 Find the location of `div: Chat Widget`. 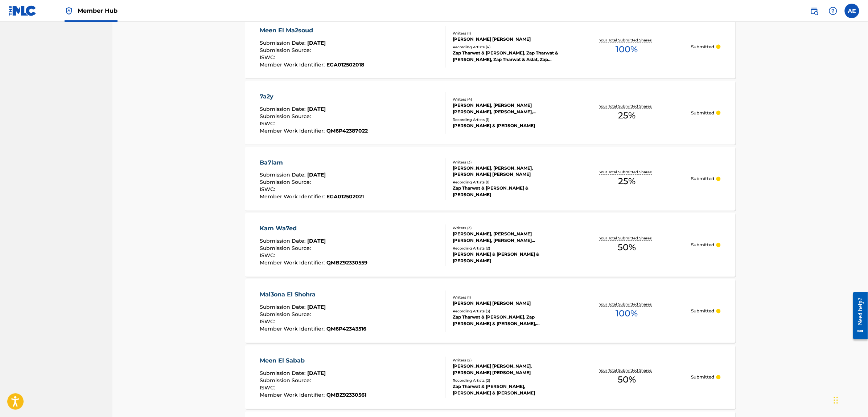

div: Chat Widget is located at coordinates (850, 399).